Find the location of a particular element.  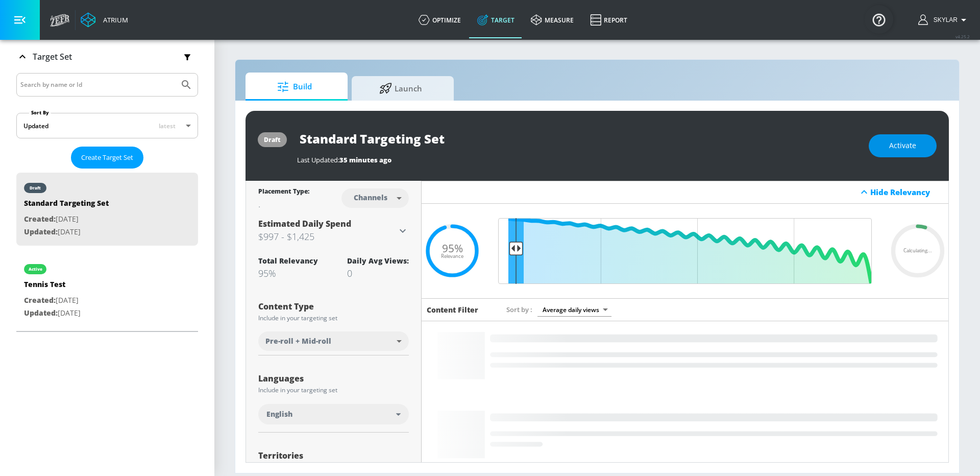

span: Calculating... is located at coordinates (917, 251).